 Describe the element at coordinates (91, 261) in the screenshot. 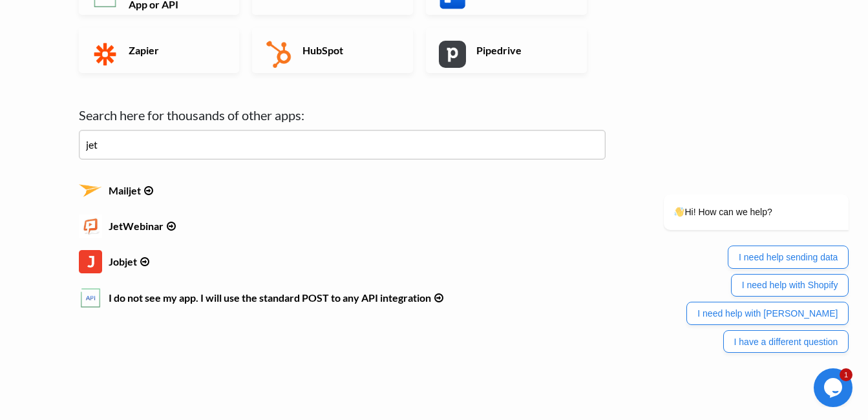

I see `img: jobjet.png` at that location.